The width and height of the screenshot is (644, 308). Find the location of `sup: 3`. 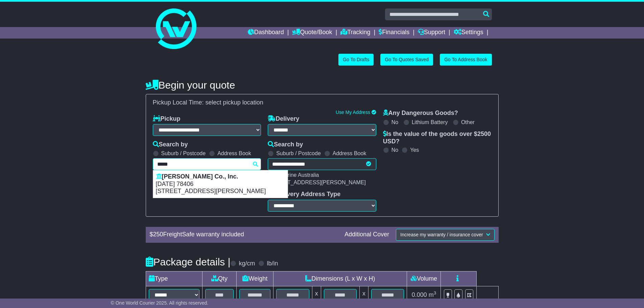

sup: 3 is located at coordinates (436, 293).